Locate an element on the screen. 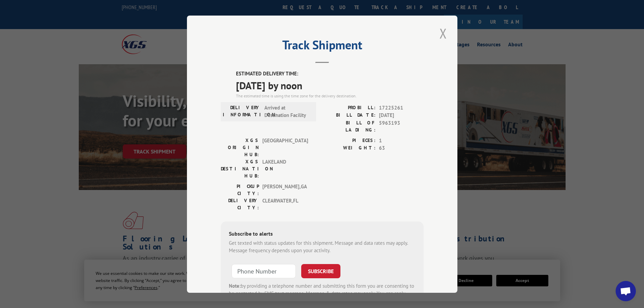  label: DELIVERY CITY: is located at coordinates (240, 204).